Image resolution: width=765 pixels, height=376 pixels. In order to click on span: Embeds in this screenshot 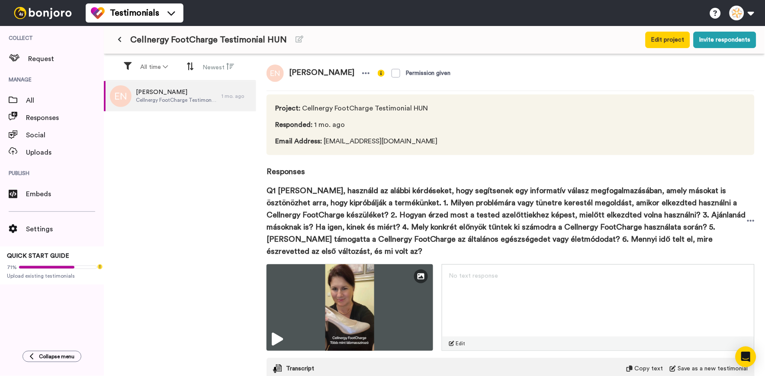, I will do `click(65, 194)`.